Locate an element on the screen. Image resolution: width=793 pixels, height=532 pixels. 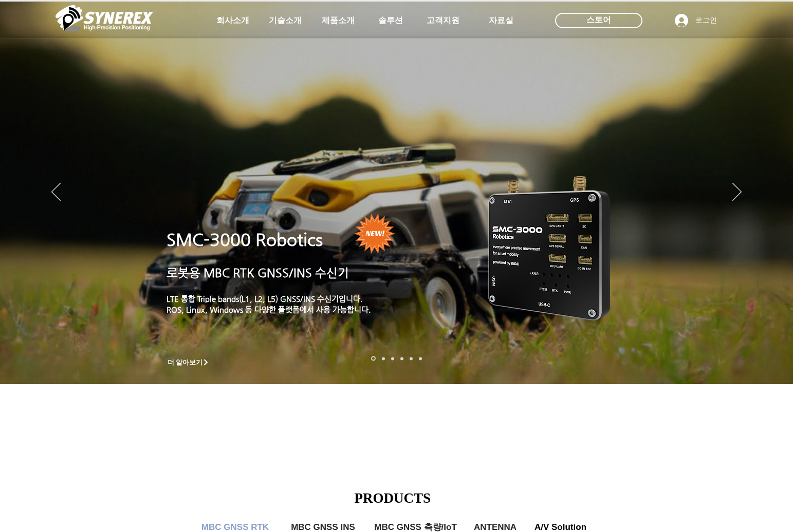
a: SMC-3000 Robotics is located at coordinates (245, 240).